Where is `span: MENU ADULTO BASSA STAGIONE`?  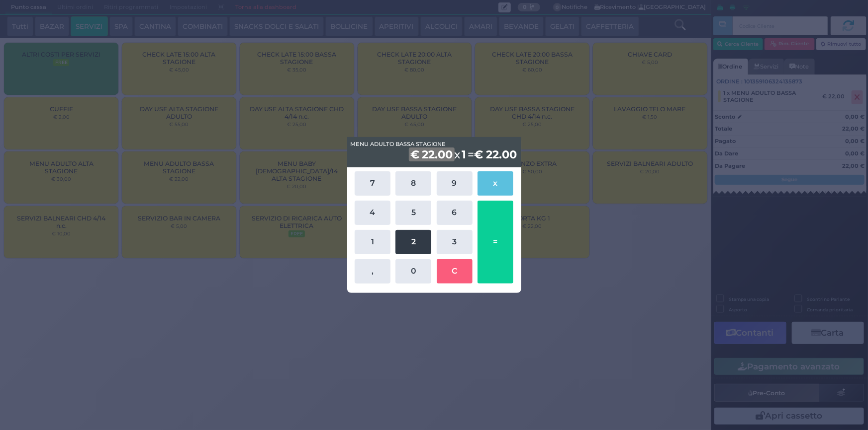 span: MENU ADULTO BASSA STAGIONE is located at coordinates (399, 144).